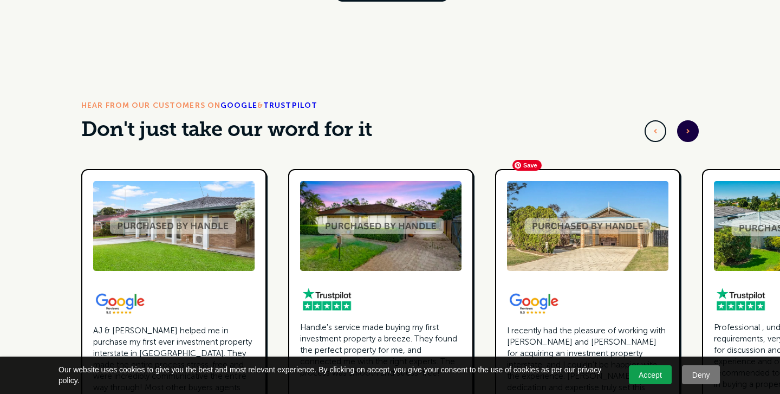 Image resolution: width=780 pixels, height=394 pixels. What do you see at coordinates (656, 131) in the screenshot?
I see `div: previous slide` at bounding box center [656, 131].